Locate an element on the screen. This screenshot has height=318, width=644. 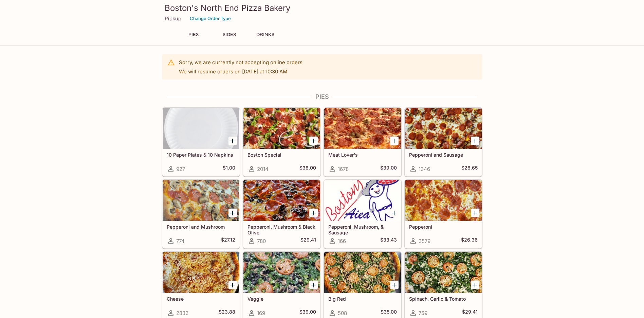
button: Add Boston Special is located at coordinates (313, 140).